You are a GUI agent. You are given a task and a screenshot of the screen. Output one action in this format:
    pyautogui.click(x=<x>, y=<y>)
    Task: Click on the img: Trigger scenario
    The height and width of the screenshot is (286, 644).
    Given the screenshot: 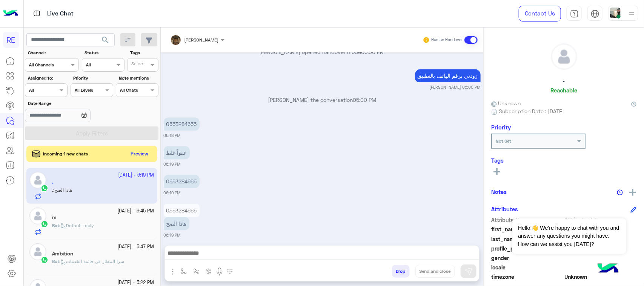 What is the action you would take?
    pyautogui.click(x=196, y=272)
    